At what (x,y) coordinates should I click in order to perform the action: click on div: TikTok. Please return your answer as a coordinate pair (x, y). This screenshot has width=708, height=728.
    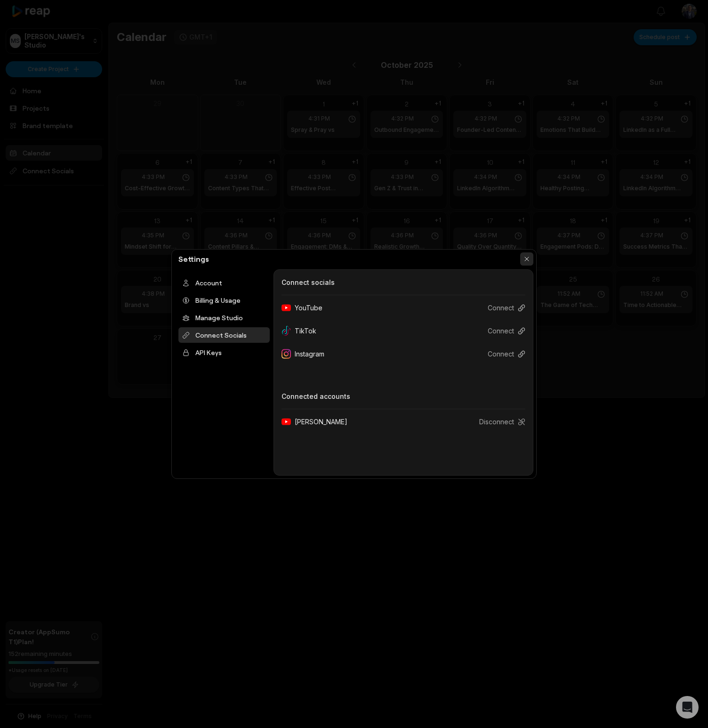
    Looking at the image, I should click on (303, 331).